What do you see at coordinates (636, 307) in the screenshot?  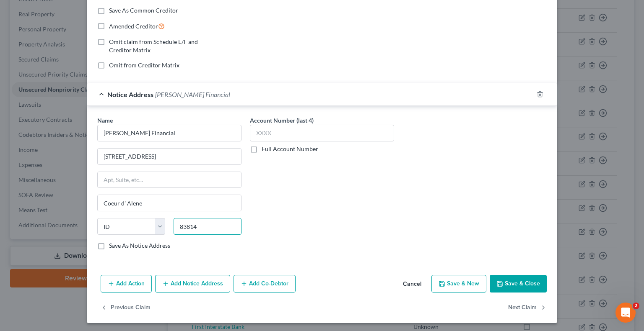 I see `span: 2` at bounding box center [636, 307].